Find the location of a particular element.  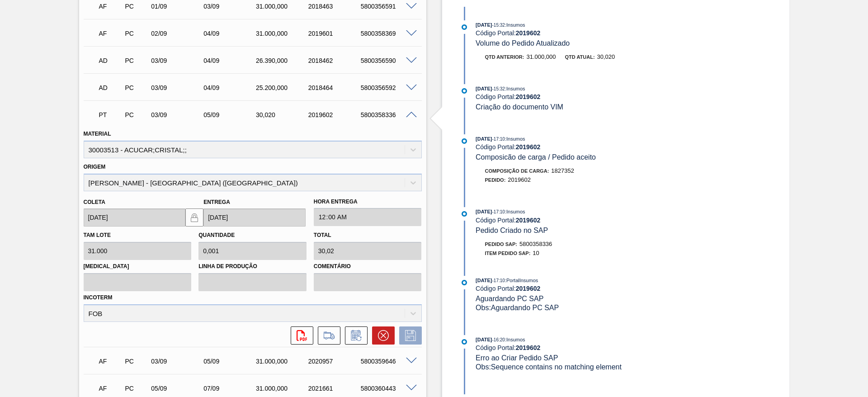

span: Obs: Sequence contains no matching element is located at coordinates (548, 367).